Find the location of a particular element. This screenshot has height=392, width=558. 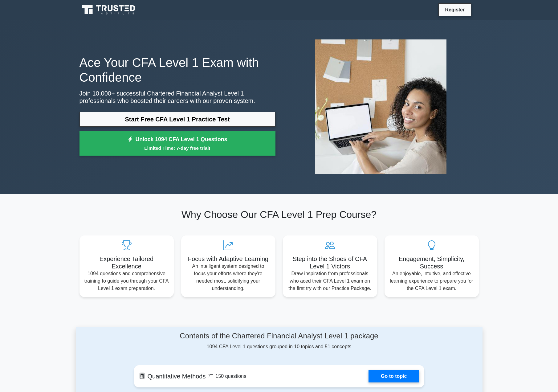

a: Start Free CFA Level 1 Practice Test is located at coordinates (178, 119).